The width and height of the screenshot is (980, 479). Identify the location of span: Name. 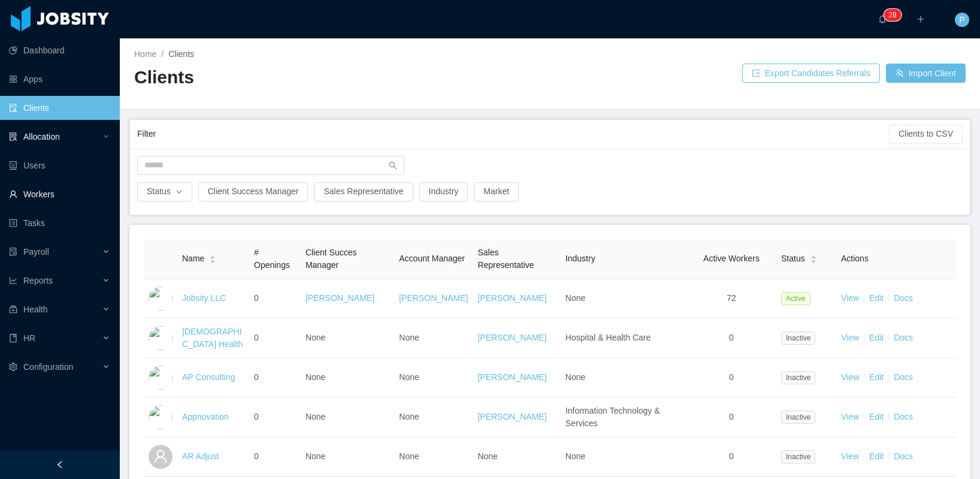
(193, 258).